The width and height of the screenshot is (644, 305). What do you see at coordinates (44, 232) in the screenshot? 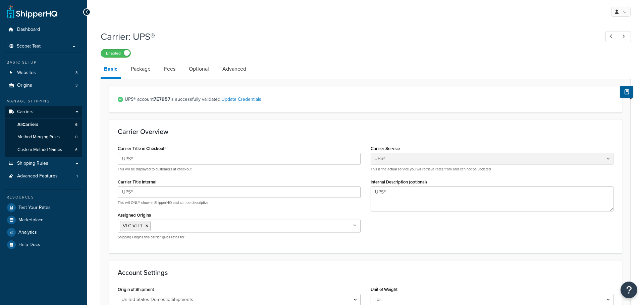
I see `a: Analytics` at bounding box center [44, 232].